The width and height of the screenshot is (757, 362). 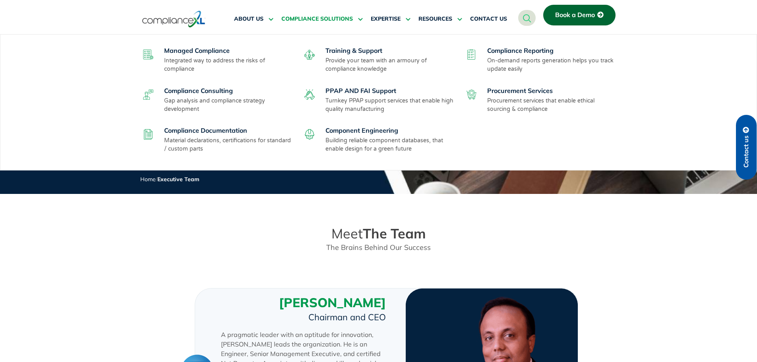 What do you see at coordinates (527, 18) in the screenshot?
I see `a: navsearch-button` at bounding box center [527, 18].